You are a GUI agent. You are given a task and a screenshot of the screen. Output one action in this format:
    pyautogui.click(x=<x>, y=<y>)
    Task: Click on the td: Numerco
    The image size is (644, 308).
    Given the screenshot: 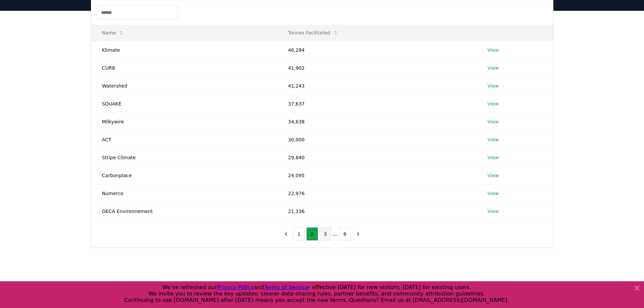 What is the action you would take?
    pyautogui.click(x=184, y=193)
    